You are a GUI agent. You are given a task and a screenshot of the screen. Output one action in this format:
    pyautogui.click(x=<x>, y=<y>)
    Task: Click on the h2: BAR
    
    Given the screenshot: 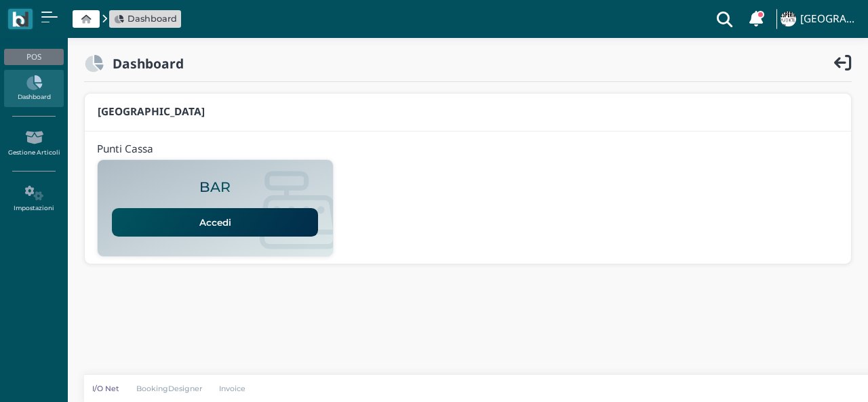 What is the action you would take?
    pyautogui.click(x=215, y=187)
    